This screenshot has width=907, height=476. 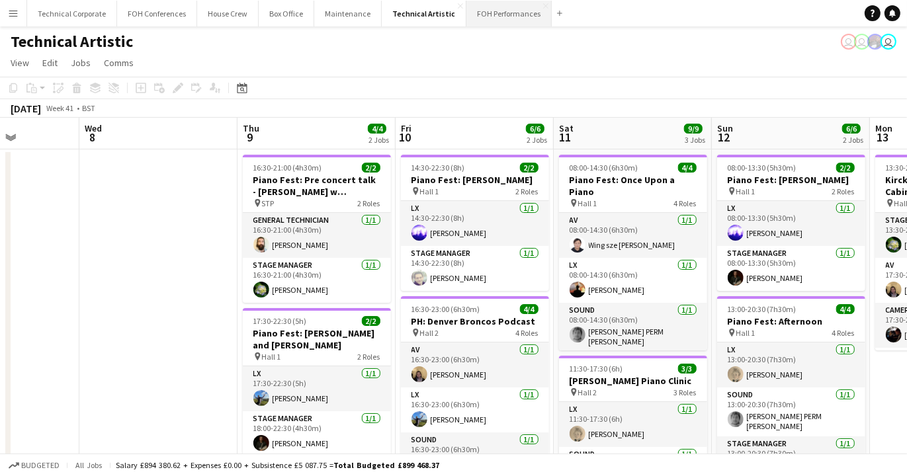 I want to click on app-user-avatar: Sally PERM Pochciol, so click(x=848, y=42).